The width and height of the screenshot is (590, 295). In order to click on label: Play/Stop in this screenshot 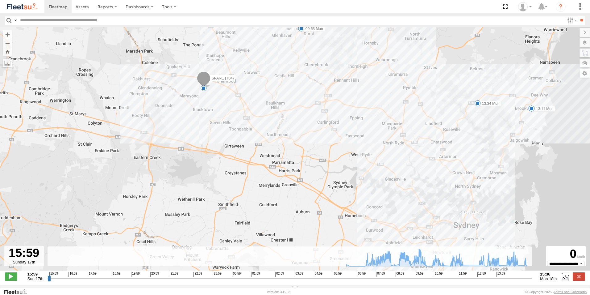, I will do `click(11, 276)`.